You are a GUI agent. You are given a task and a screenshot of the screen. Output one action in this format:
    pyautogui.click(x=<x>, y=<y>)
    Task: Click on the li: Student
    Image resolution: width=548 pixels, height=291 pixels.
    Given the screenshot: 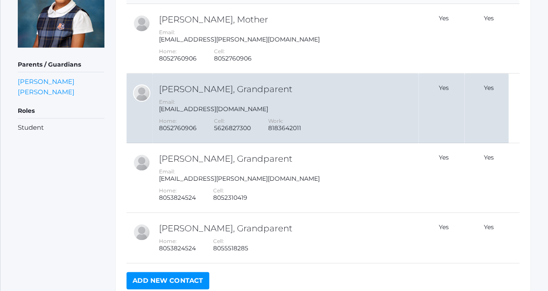 What is the action you would take?
    pyautogui.click(x=61, y=128)
    